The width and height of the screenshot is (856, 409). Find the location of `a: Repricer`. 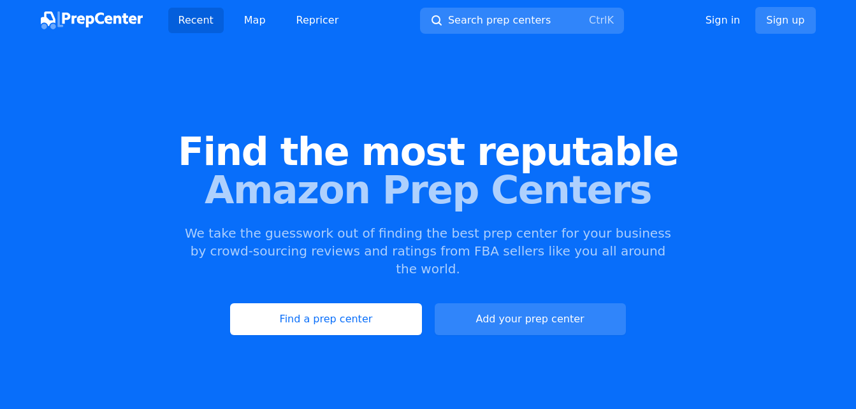

a: Repricer is located at coordinates (317, 20).